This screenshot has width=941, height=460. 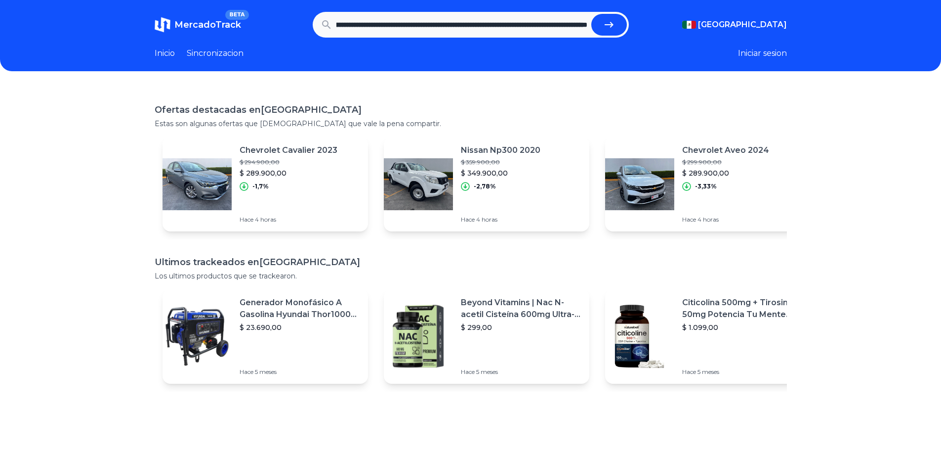 I want to click on p: Beyond Vitamins | Nac N-acetil Cisteína 600mg Ultra-premium Con Inulina De Agave (prebiótico Natu..., so click(x=521, y=308).